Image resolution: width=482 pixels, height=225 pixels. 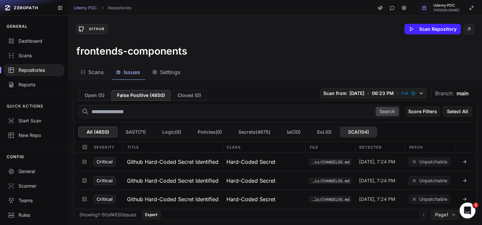 I want to click on button: Secrets(4675), so click(x=254, y=132).